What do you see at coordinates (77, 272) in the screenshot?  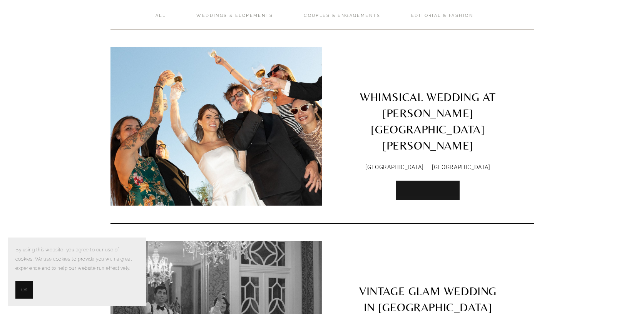 I see `section: Cookie banner` at bounding box center [77, 272].